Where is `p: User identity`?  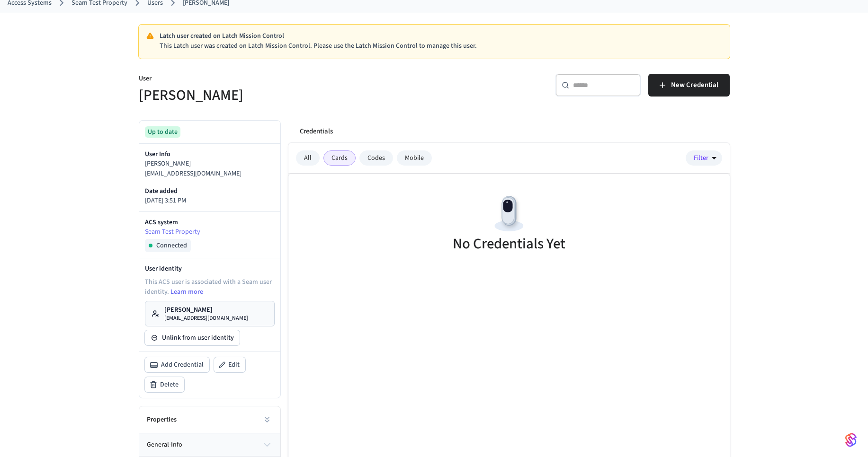
p: User identity is located at coordinates (210, 269).